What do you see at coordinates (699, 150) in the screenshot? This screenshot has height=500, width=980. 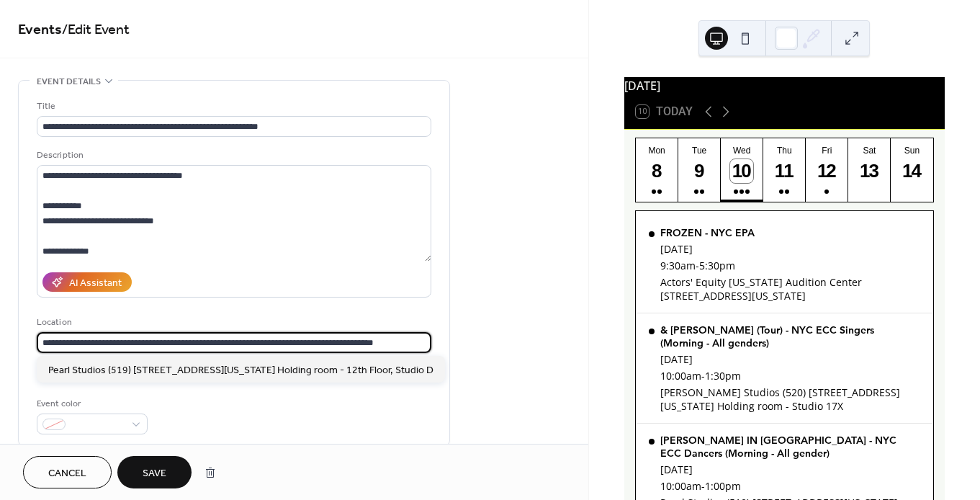 I see `div: Tue` at bounding box center [699, 150].